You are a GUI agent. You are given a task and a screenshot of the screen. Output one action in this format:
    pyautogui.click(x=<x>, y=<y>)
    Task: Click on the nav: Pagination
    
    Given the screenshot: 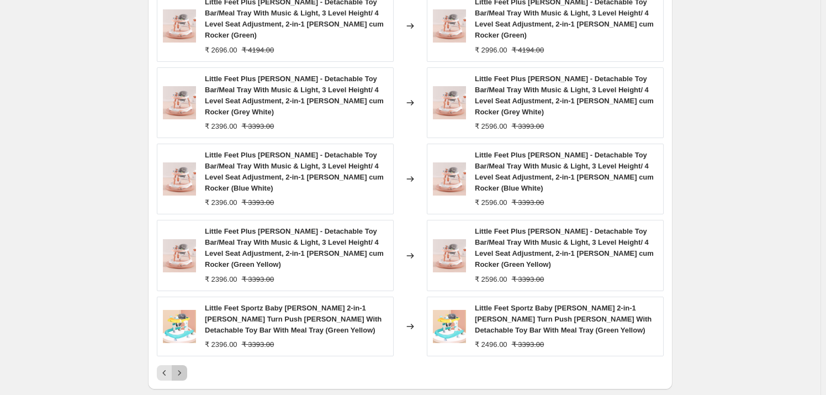 What is the action you would take?
    pyautogui.click(x=172, y=373)
    